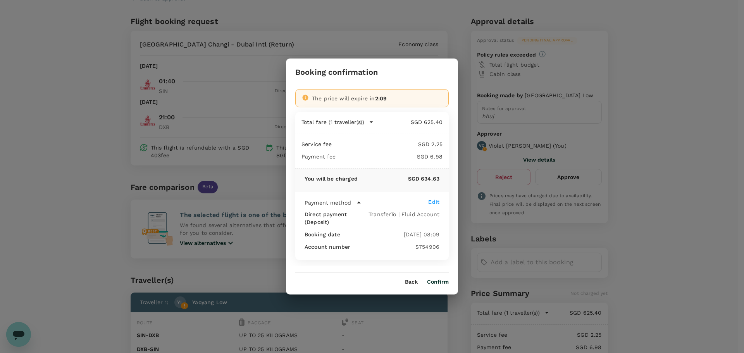 The image size is (744, 353). Describe the element at coordinates (331, 179) in the screenshot. I see `p: You will be charged` at that location.